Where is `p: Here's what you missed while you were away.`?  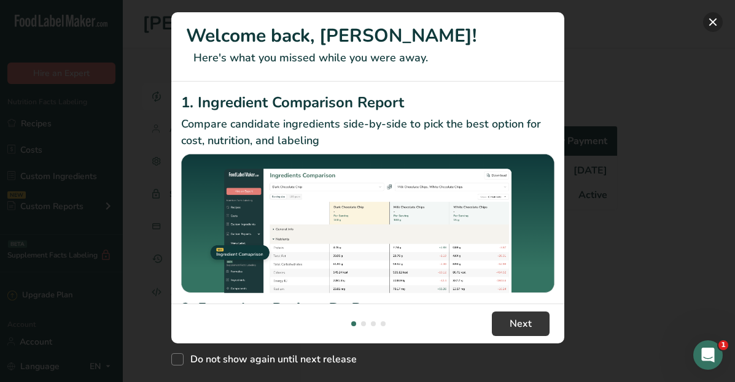
p: Here's what you missed while you were away. is located at coordinates (368, 58).